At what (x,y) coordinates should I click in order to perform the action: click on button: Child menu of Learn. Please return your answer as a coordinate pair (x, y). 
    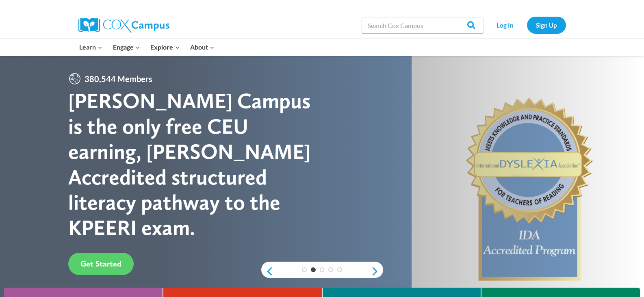
    Looking at the image, I should click on (91, 47).